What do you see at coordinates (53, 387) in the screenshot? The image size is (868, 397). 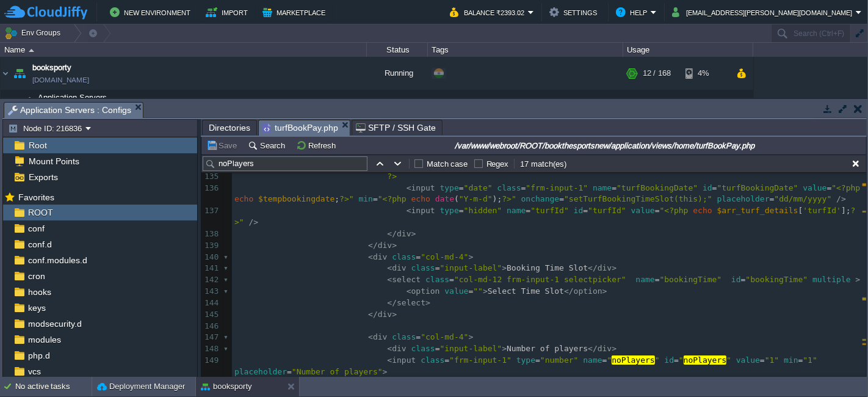 I see `div: No active tasks` at bounding box center [53, 387].